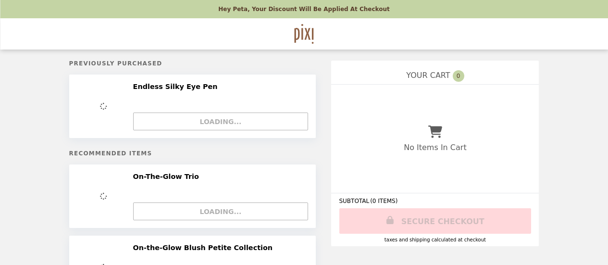  What do you see at coordinates (177, 87) in the screenshot?
I see `h2: Endless Silky Eye Pen` at bounding box center [177, 87].